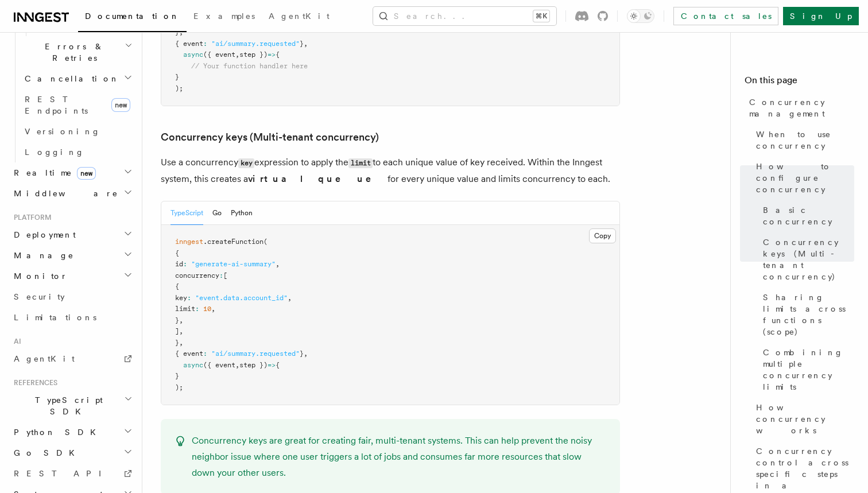  What do you see at coordinates (641, 16) in the screenshot?
I see `button: Toggle dark mode` at bounding box center [641, 16].